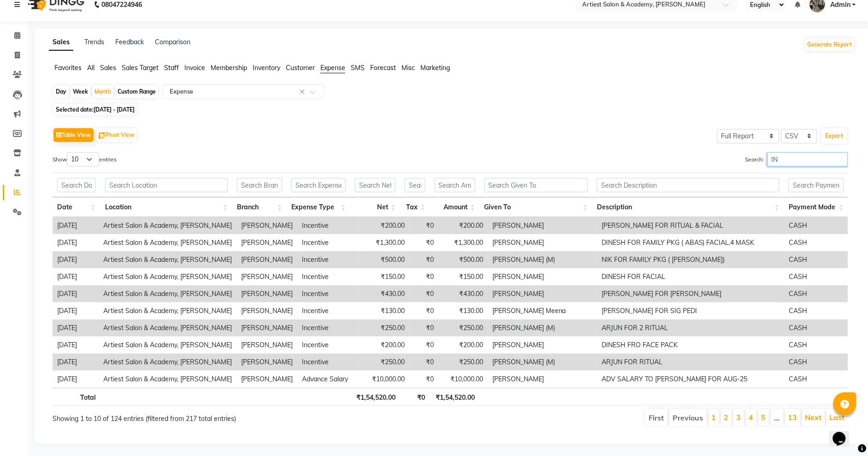  I want to click on span: Selected date:, so click(95, 109).